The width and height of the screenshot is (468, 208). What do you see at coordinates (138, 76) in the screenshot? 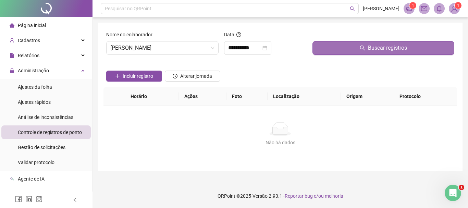
I see `span: Incluir registro` at bounding box center [138, 76].